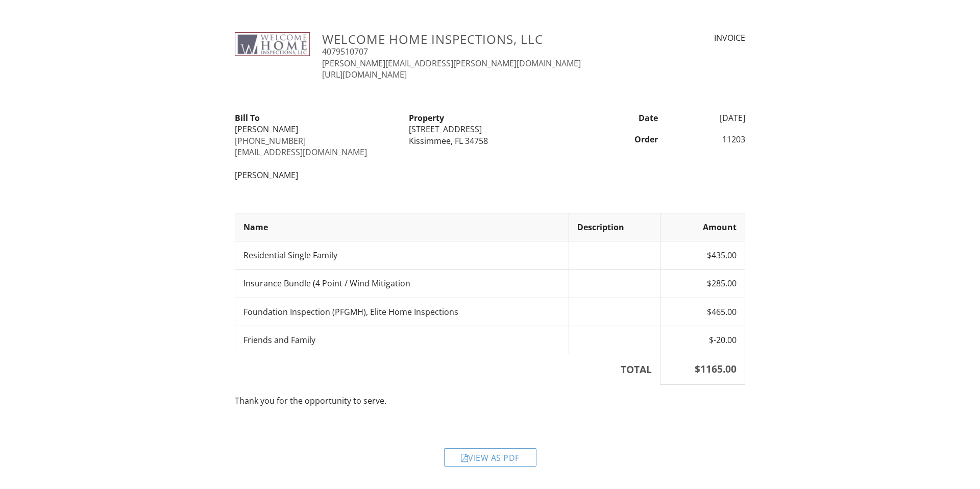  I want to click on th: Amount, so click(703, 226).